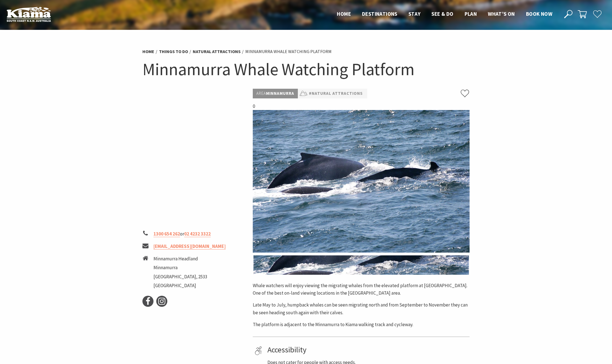 This screenshot has height=364, width=612. Describe the element at coordinates (29, 14) in the screenshot. I see `img: Kiama Logo` at that location.